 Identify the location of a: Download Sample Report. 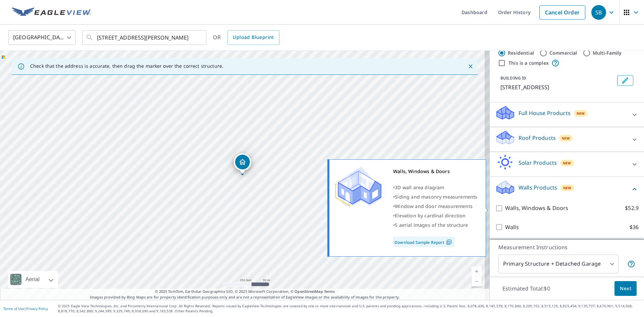
(424, 242).